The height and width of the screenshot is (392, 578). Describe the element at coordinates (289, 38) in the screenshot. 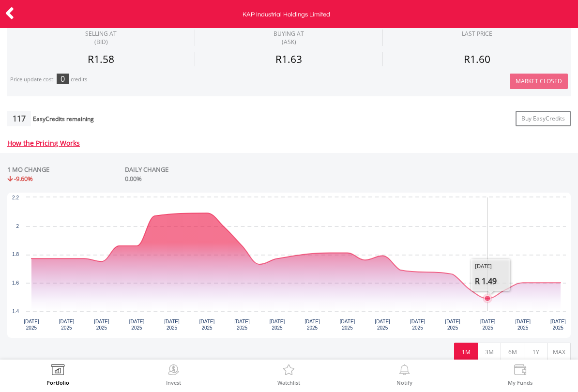

I see `span: BUYING AT` at that location.